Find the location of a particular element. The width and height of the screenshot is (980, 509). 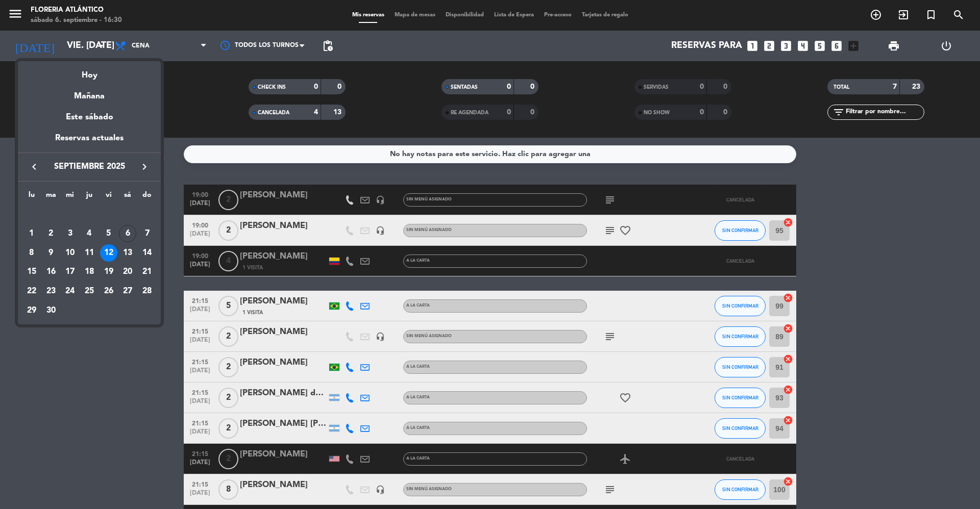

td: 13 de septiembre de 2025 is located at coordinates (128, 253).